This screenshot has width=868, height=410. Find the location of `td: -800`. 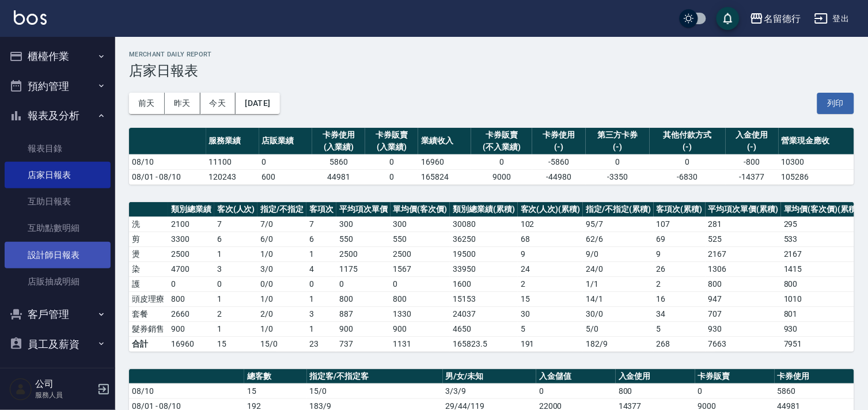

td: -800 is located at coordinates (752, 162).